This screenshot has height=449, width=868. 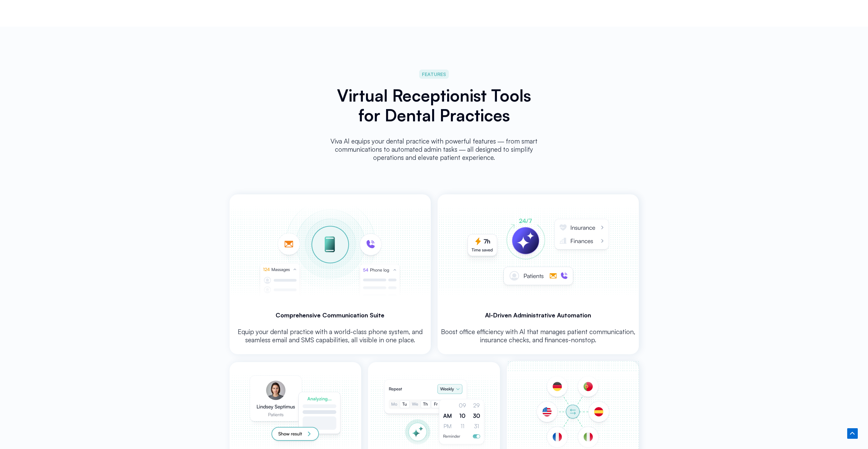 What do you see at coordinates (538, 315) in the screenshot?
I see `h3: Al-Driven Administrative Automation` at bounding box center [538, 315].